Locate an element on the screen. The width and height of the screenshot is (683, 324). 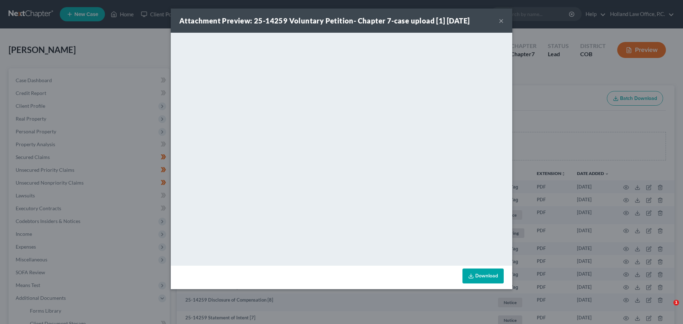
a: Download is located at coordinates (483, 276).